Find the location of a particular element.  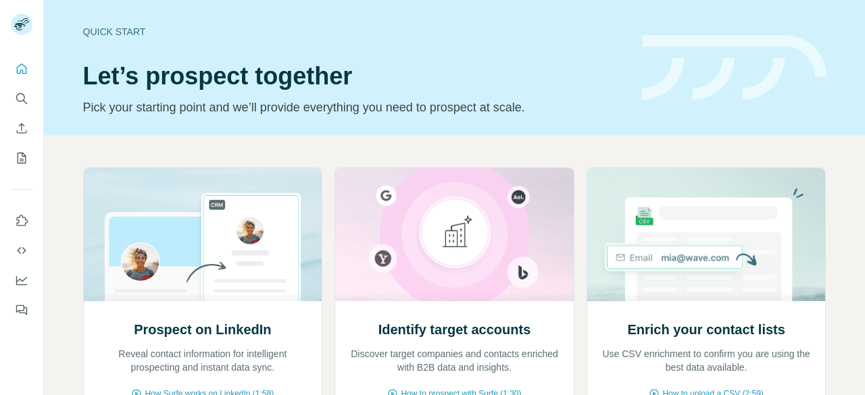

h2: Prospect on LinkedIn is located at coordinates (202, 330).